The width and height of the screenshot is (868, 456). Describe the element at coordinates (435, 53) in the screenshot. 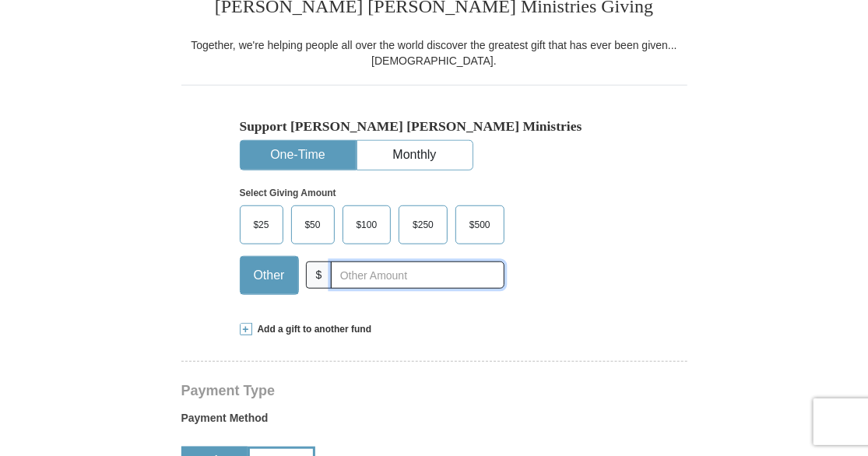

I see `div: Together, we're helping people all over the world discover the greatest gift that has ever been g...` at that location.